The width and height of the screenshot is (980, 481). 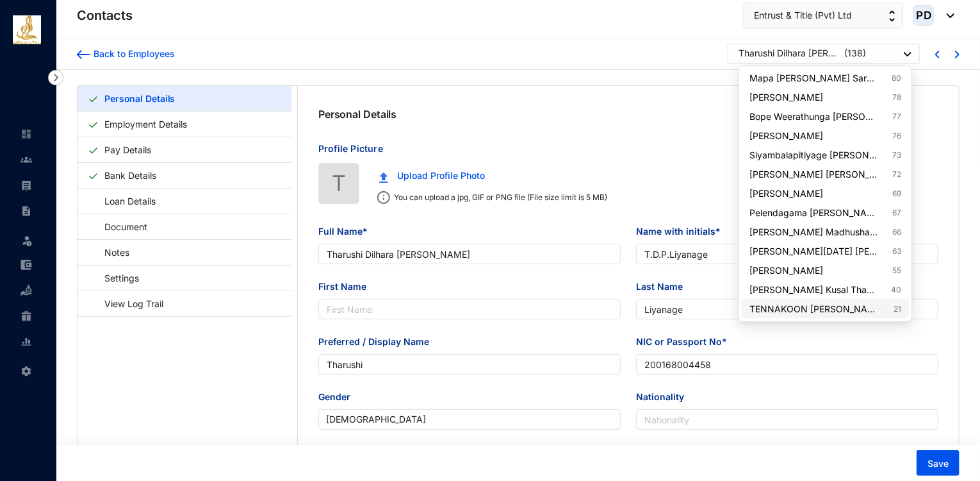 I want to click on li: Gratuity, so click(x=25, y=316).